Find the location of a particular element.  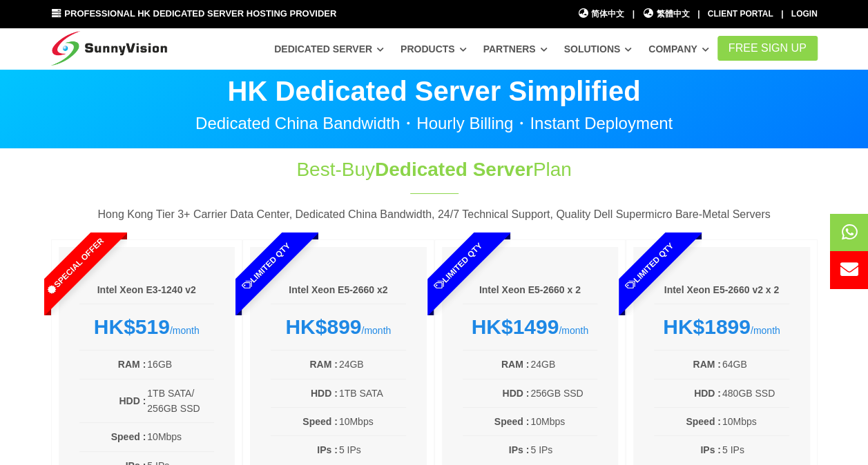

a: Login is located at coordinates (804, 14).